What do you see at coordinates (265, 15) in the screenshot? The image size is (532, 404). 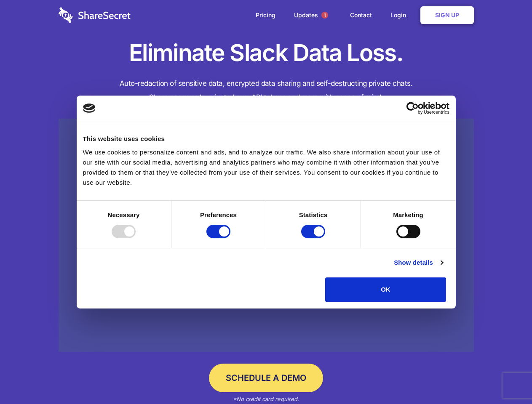 I see `a: Pricing` at bounding box center [265, 15].